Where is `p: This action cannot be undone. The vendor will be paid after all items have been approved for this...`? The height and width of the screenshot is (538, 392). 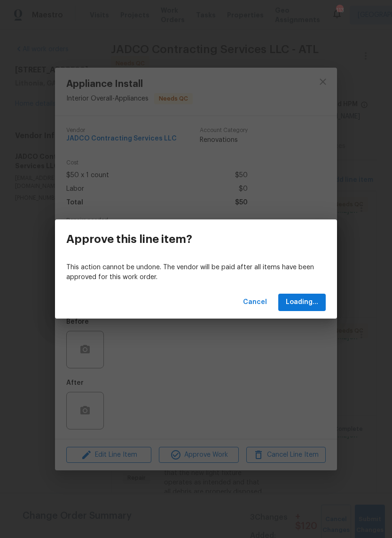
p: This action cannot be undone. The vendor will be paid after all items have been approved for this... is located at coordinates (196, 273).